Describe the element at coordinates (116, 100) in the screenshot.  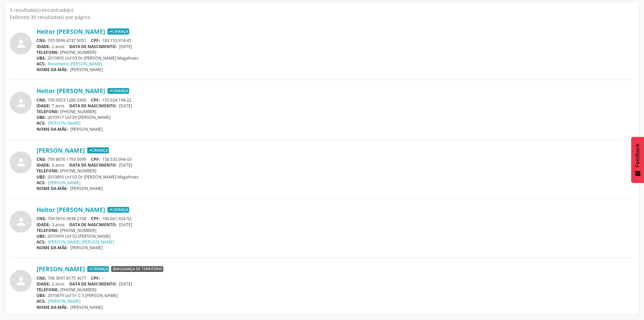
I see `span: 155.924.194-22` at that location.